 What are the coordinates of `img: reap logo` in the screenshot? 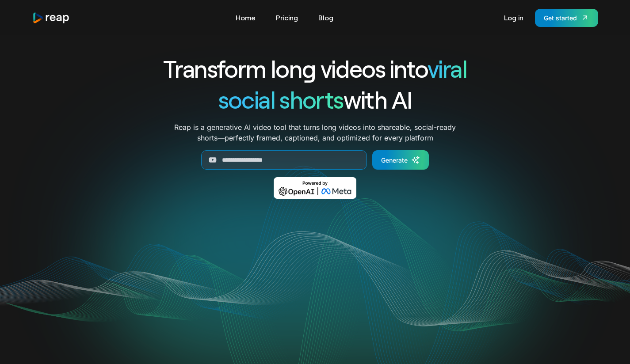 It's located at (51, 18).